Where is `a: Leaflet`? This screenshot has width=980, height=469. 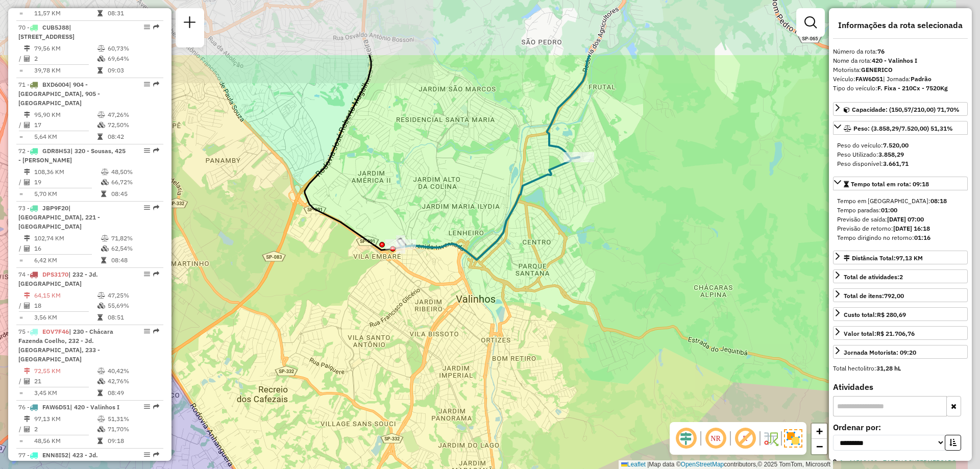
a: Leaflet is located at coordinates (633, 464).